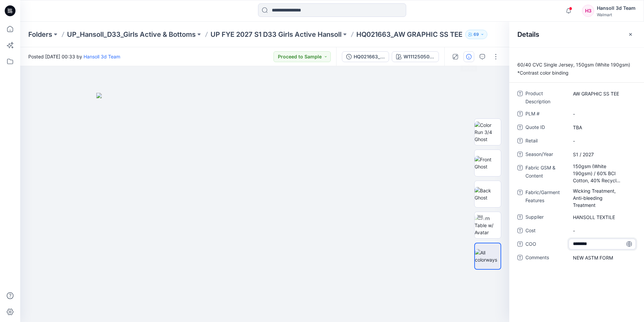  Describe the element at coordinates (528, 35) in the screenshot. I see `h2: Details` at that location.